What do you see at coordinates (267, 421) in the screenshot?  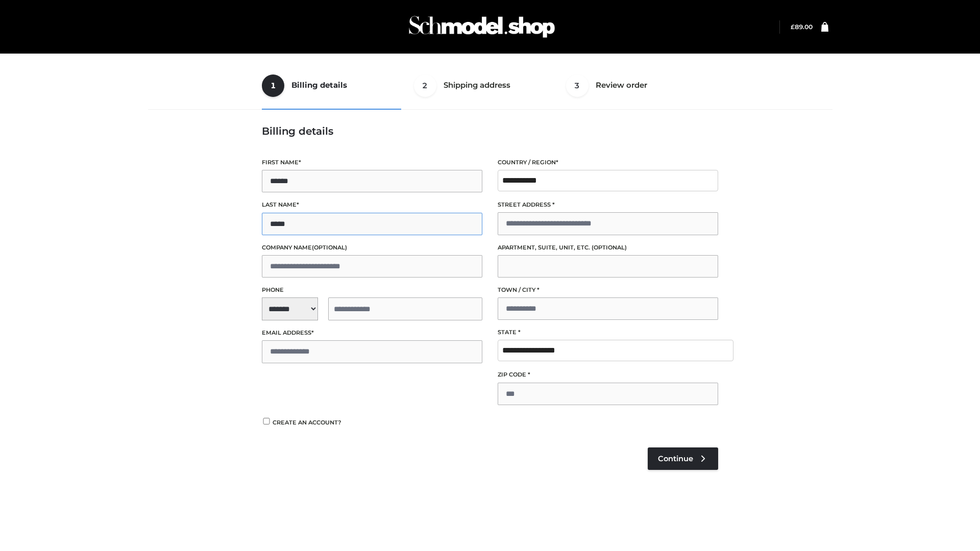 I see `input: Create an account?` at bounding box center [267, 421].